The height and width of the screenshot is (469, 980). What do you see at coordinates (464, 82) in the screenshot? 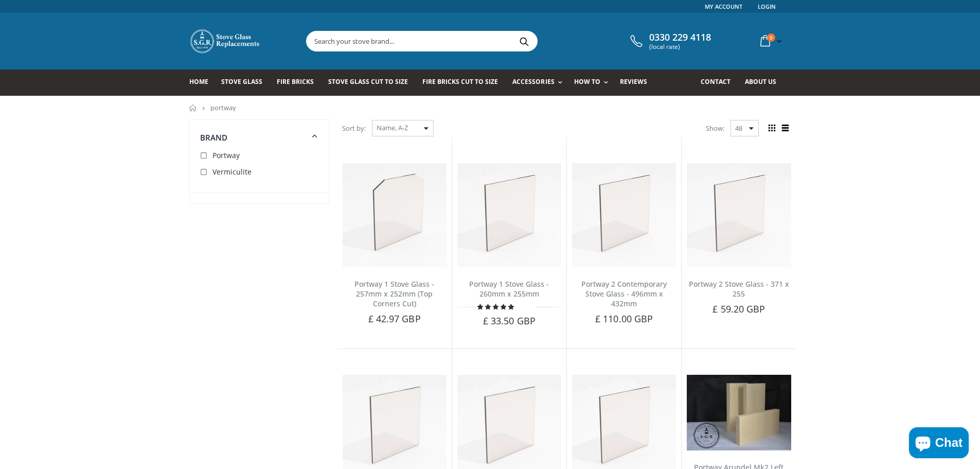
I see `a: Fire Bricks Cut To Size` at bounding box center [464, 82].